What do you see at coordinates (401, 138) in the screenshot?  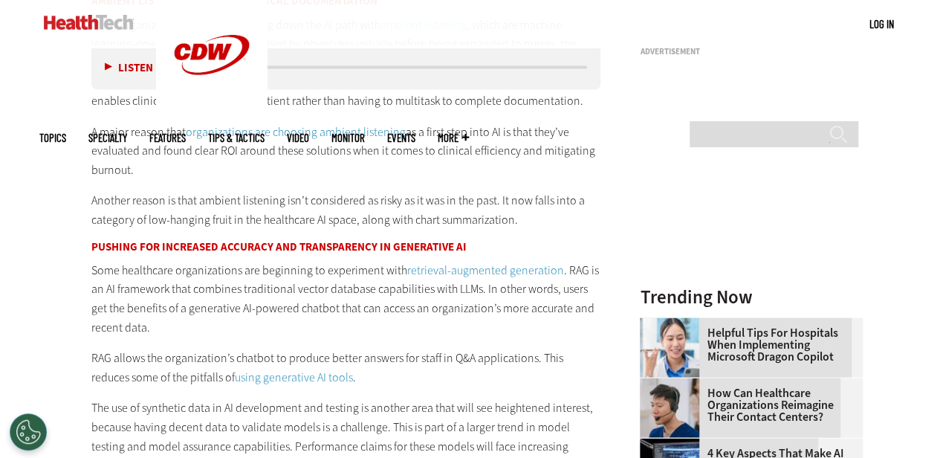 I see `a: Events` at bounding box center [401, 138].